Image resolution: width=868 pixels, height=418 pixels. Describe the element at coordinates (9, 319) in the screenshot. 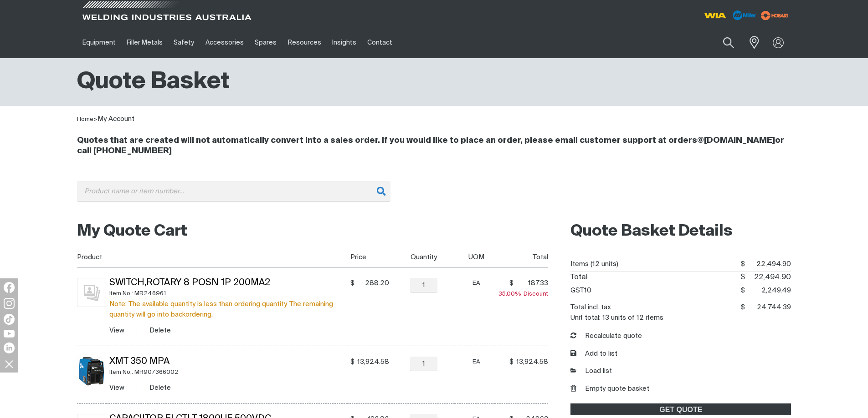

I see `img: TikTok` at that location.